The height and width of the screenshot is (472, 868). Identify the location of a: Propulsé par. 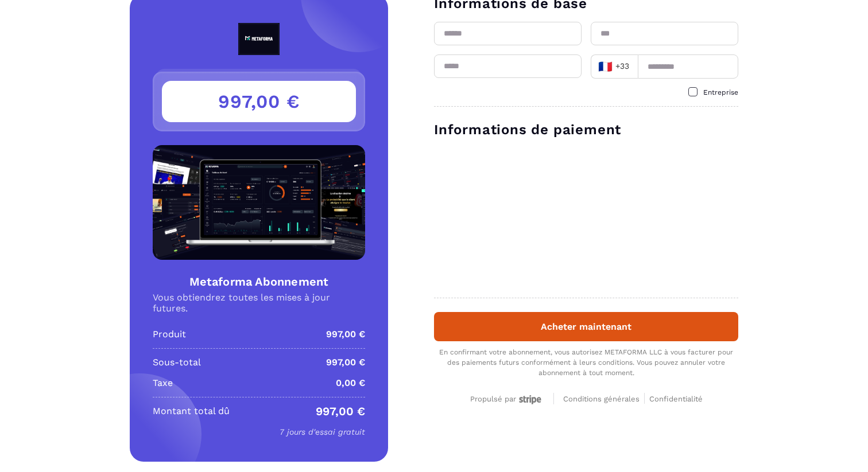
(507, 398).